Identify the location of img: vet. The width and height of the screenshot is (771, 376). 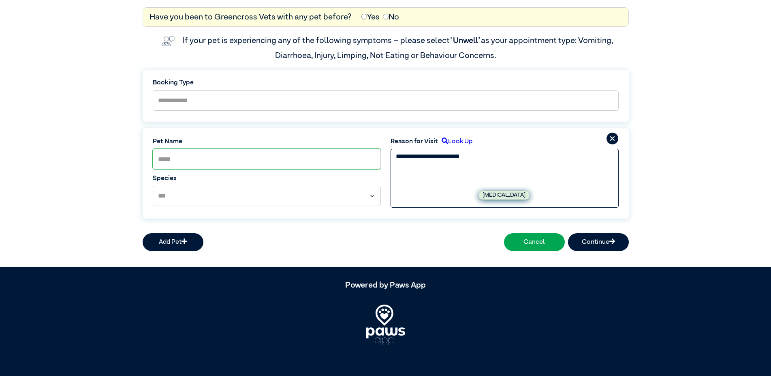
(168, 41).